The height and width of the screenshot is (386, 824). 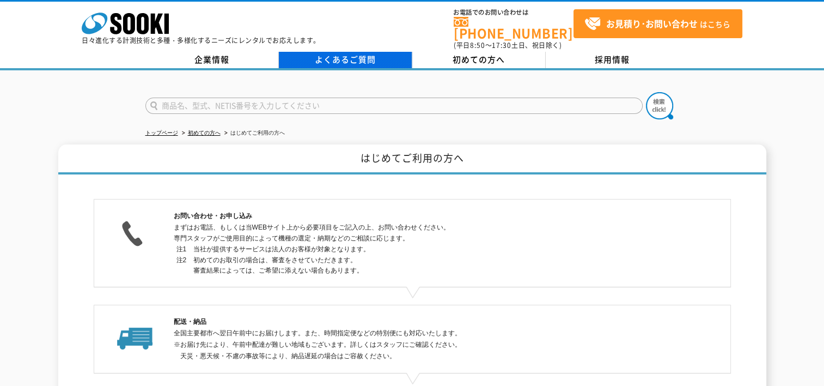 I want to click on img: btn_search.png, so click(x=659, y=106).